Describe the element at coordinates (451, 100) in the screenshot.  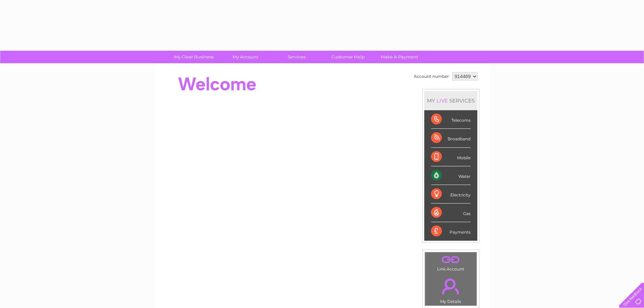
I see `div: MY SERVICES` at that location.